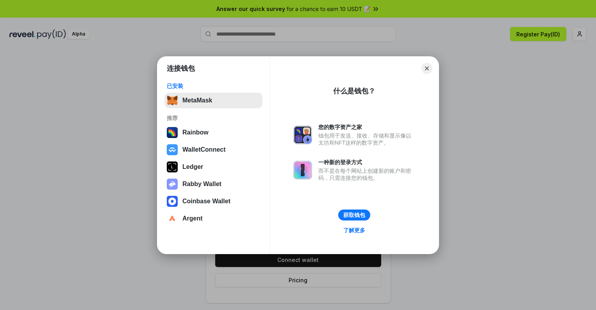 The image size is (596, 310). Describe the element at coordinates (204, 150) in the screenshot. I see `div: WalletConnect` at that location.